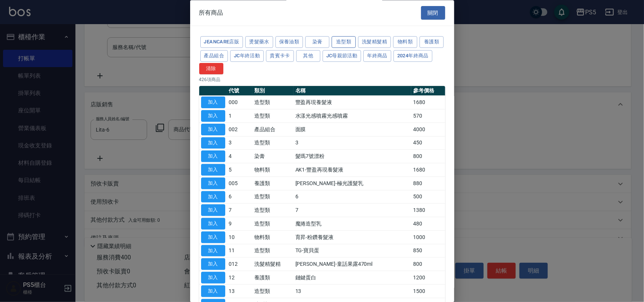 The height and width of the screenshot is (302, 644). Describe the element at coordinates (240, 224) in the screenshot. I see `td: 9` at that location.